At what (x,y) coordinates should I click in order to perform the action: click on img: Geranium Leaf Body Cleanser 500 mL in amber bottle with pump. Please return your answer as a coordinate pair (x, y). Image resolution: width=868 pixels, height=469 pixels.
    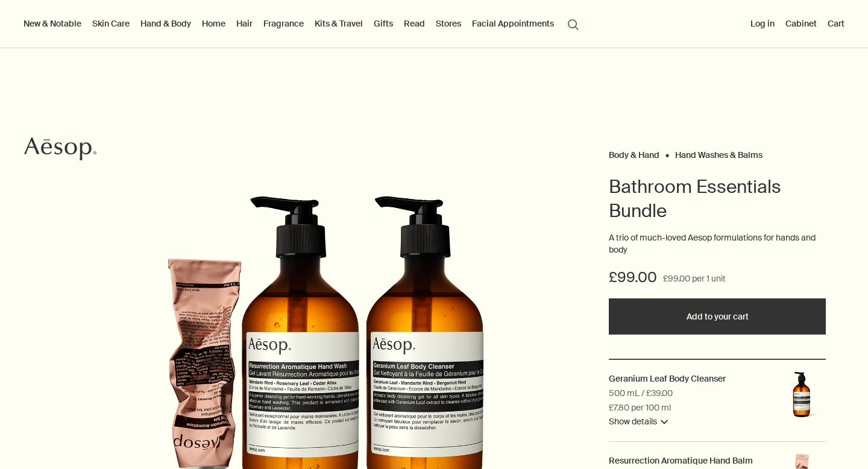
    Looking at the image, I should click on (801, 396).